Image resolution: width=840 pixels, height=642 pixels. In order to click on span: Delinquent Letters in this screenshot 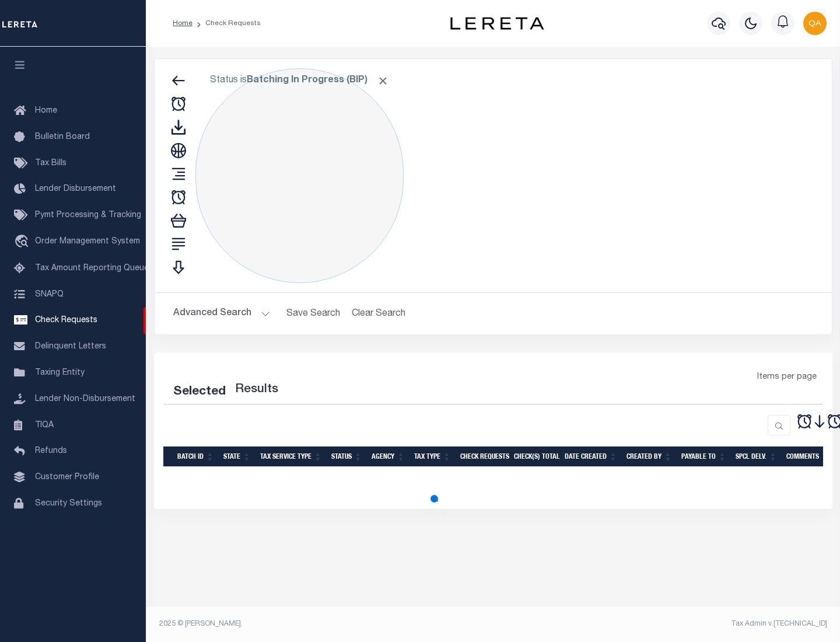, I will do `click(71, 347)`.